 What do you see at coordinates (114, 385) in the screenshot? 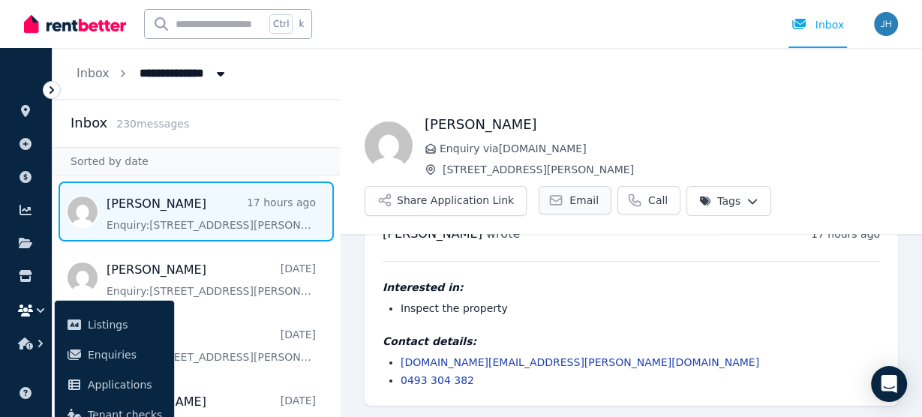
I see `a: Applications` at bounding box center [114, 385].